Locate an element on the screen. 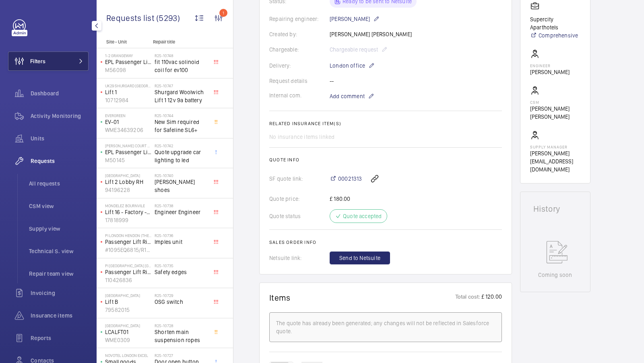 This screenshot has height=363, width=644. p: Site - Unit is located at coordinates (123, 42).